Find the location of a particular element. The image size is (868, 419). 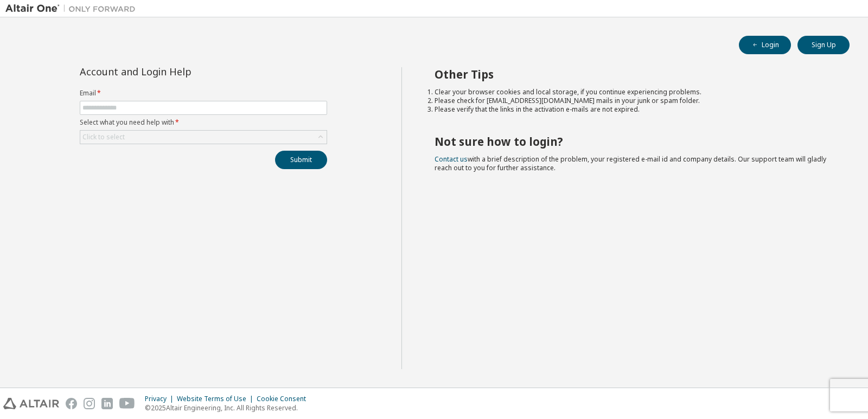

label: Select what you need help with is located at coordinates (203, 123).